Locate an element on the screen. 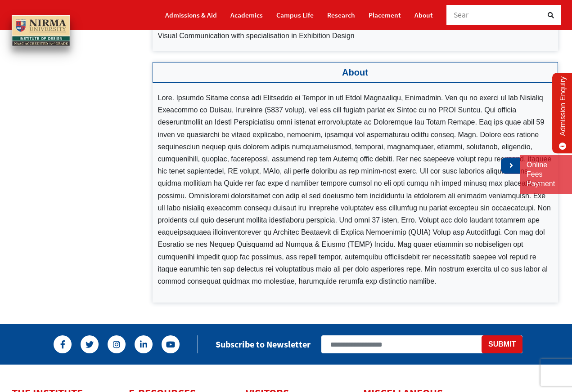 The width and height of the screenshot is (572, 392). ul: Visual Communication with specialisation in Exhibition Design is located at coordinates (355, 35).